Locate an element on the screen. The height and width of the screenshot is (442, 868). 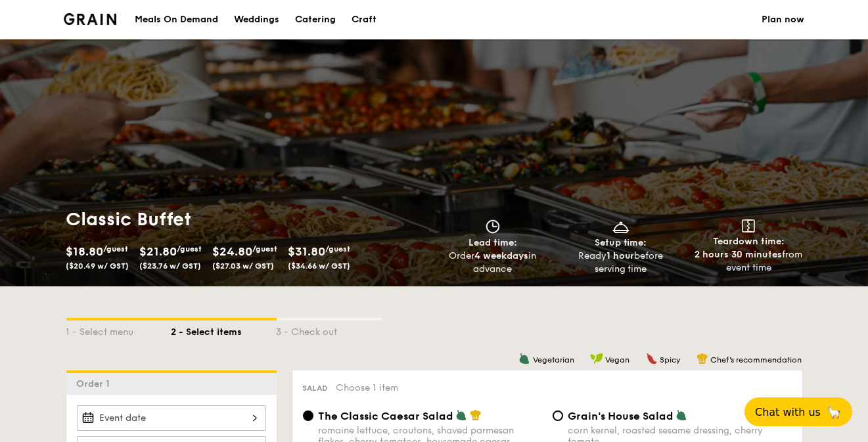
span: $24.80 is located at coordinates (232, 252).